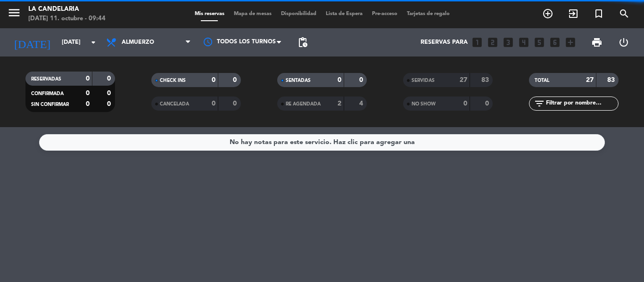 This screenshot has height=282, width=644. I want to click on span: Mis reservas, so click(209, 14).